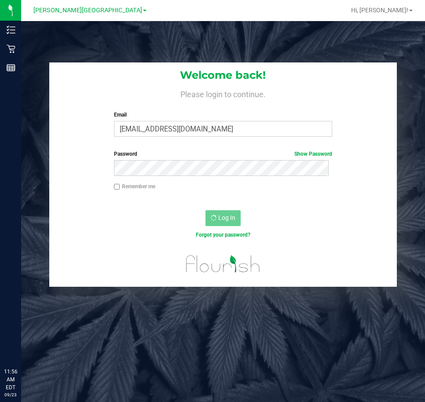  What do you see at coordinates (223, 115) in the screenshot?
I see `label: Email` at bounding box center [223, 115].